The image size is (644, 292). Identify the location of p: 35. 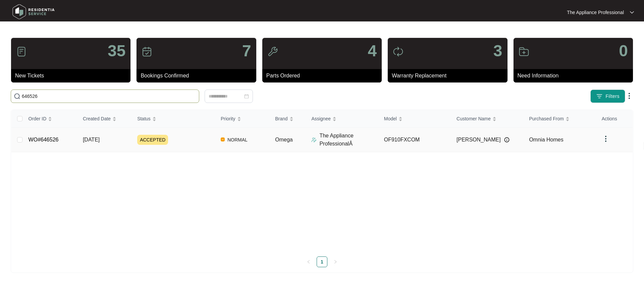
(116, 51).